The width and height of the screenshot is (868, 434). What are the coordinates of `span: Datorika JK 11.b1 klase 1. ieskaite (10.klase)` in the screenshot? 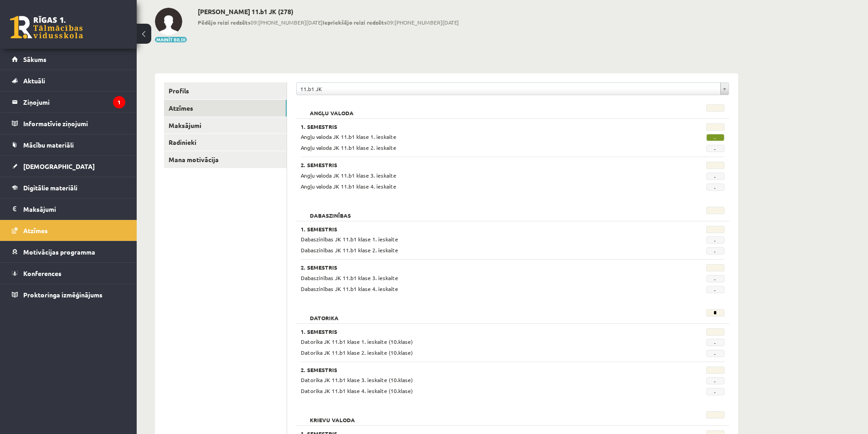 It's located at (357, 342).